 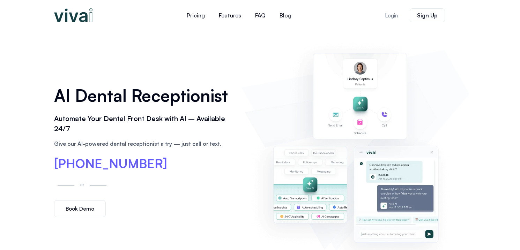 What do you see at coordinates (286, 15) in the screenshot?
I see `a: Blog` at bounding box center [286, 15].